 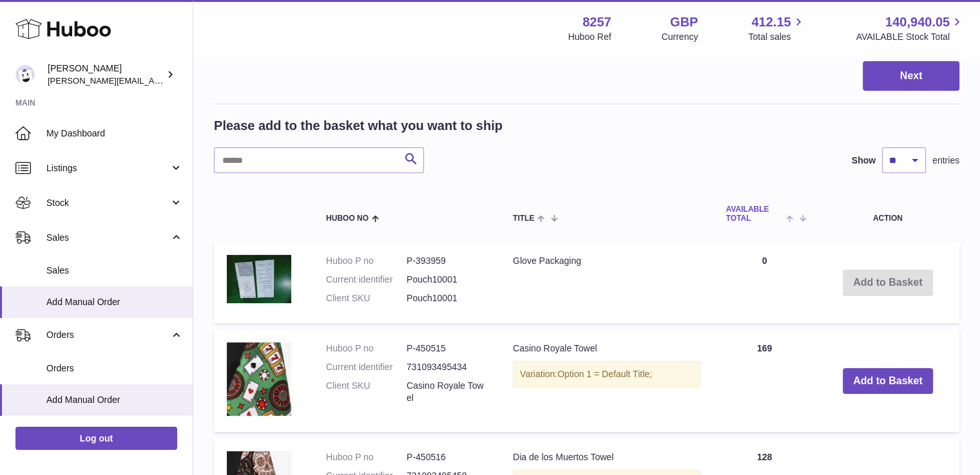 What do you see at coordinates (107, 168) in the screenshot?
I see `span: Listings` at bounding box center [107, 168].